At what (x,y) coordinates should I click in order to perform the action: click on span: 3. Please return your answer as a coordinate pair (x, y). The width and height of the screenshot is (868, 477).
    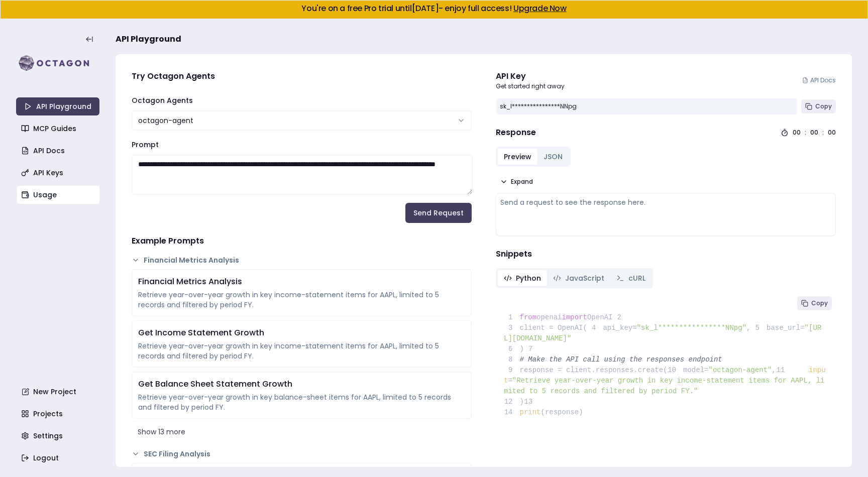
    Looking at the image, I should click on (512, 328).